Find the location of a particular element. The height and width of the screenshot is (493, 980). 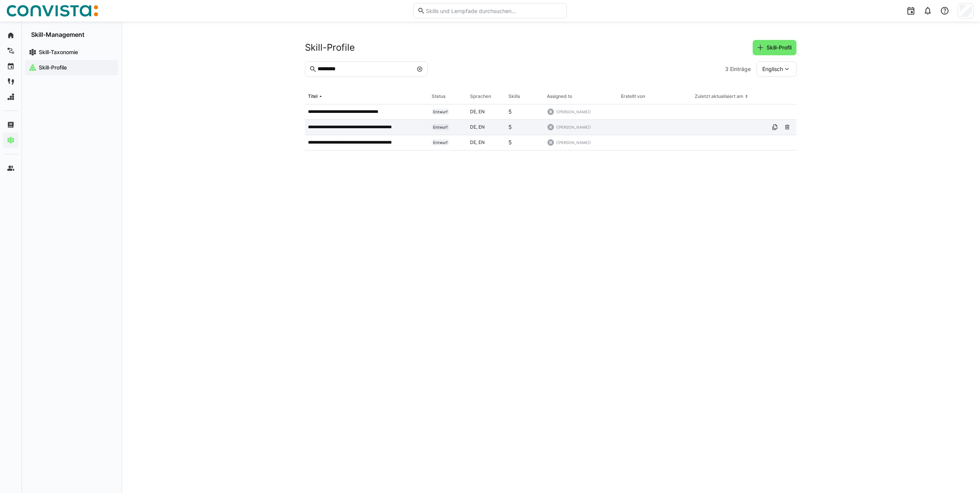

h2: Skill-Profile is located at coordinates (330, 47).